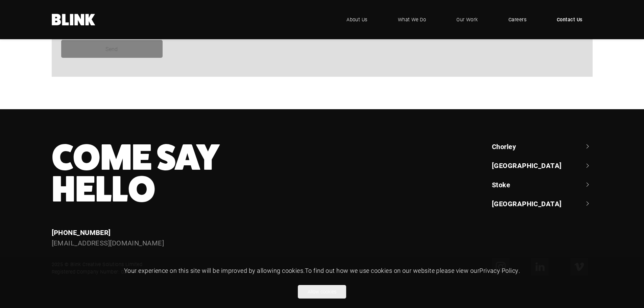 The image size is (644, 308). I want to click on a: Stoke, so click(542, 184).